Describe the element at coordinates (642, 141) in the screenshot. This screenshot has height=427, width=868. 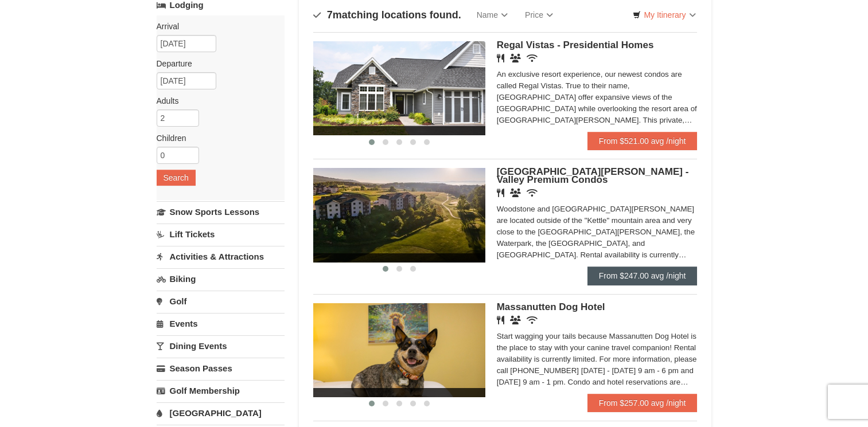
I see `a: From $521.00 avg /night` at that location.